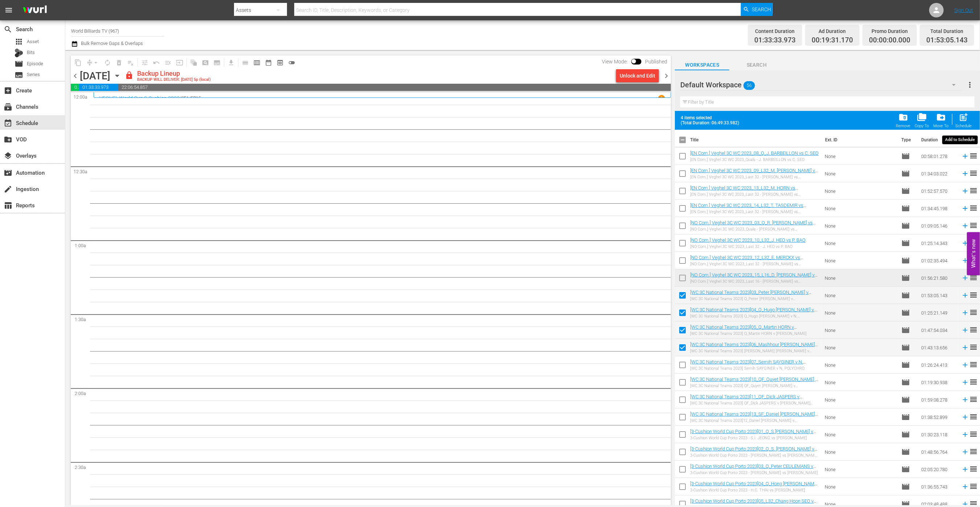  I want to click on img: ans4CAIJ8jUAAAAAAAAAAAAAAAAAAAAAAAAgQb4GAAAAAAAAAAAAAAAAAAAAAAAAJMjXAAAAAAAAAAAAAAAAAAAAAAAAgAT5G..., so click(35, 10).